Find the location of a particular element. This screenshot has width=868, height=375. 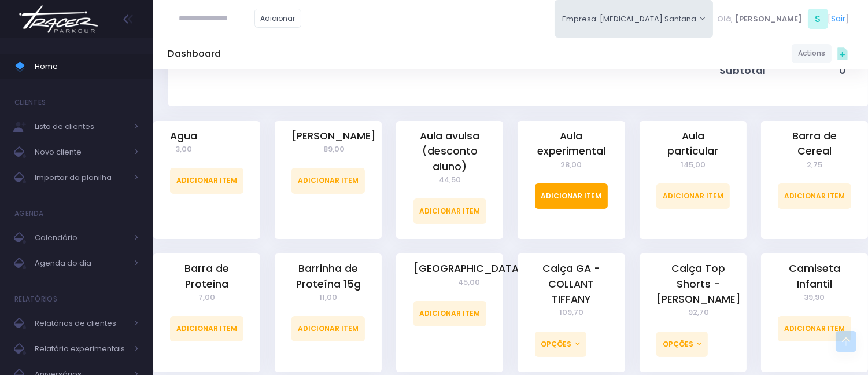

span: Importar da planilha is located at coordinates (81, 178).